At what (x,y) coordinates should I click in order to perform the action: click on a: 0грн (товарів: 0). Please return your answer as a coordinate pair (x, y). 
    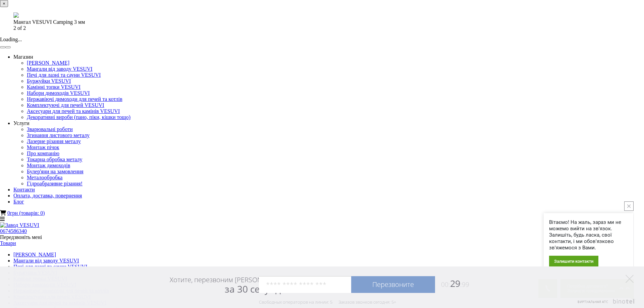
    Looking at the image, I should click on (26, 213).